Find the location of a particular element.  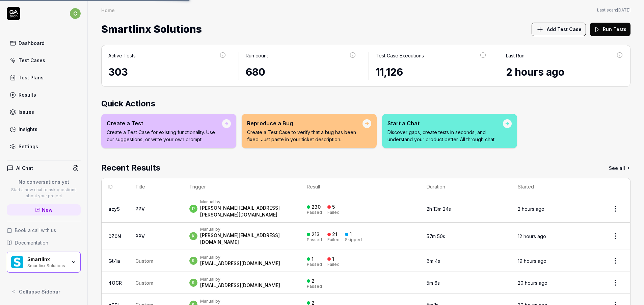

time: 2h 13m 24s is located at coordinates (439, 209).